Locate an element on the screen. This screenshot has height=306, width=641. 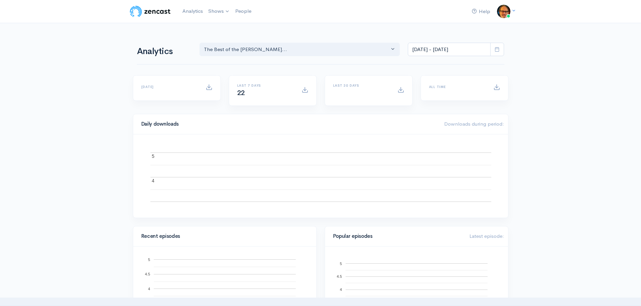
span: Downloads during period: is located at coordinates (474, 124).